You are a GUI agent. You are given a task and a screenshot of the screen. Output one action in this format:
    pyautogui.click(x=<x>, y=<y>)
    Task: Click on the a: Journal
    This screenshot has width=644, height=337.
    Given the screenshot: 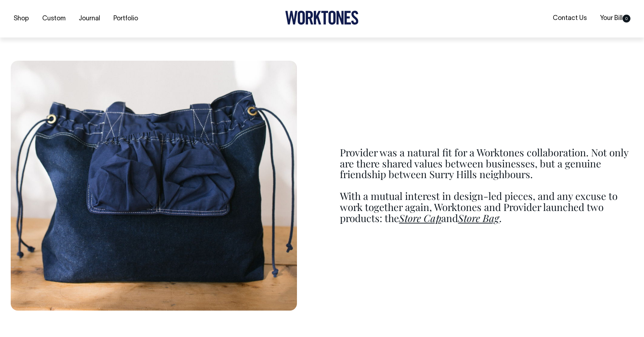 What is the action you would take?
    pyautogui.click(x=89, y=19)
    